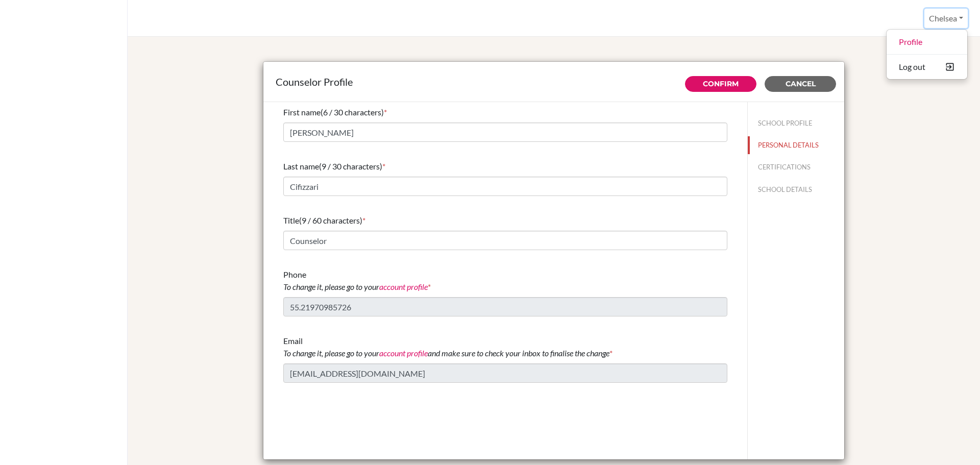 This screenshot has height=465, width=980. I want to click on span: Title, so click(291, 220).